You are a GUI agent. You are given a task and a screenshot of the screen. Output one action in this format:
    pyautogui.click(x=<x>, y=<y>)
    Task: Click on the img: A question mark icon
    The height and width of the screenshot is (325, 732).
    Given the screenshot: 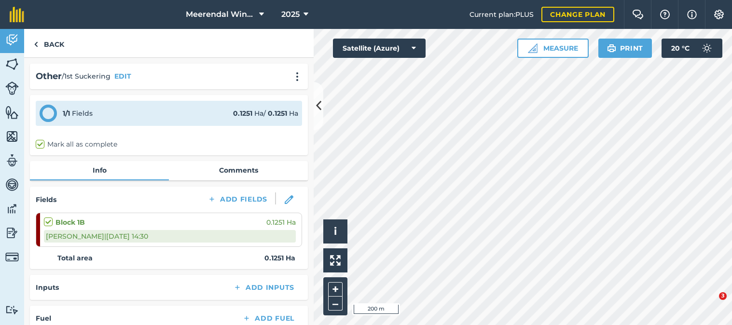 What is the action you would take?
    pyautogui.click(x=665, y=14)
    